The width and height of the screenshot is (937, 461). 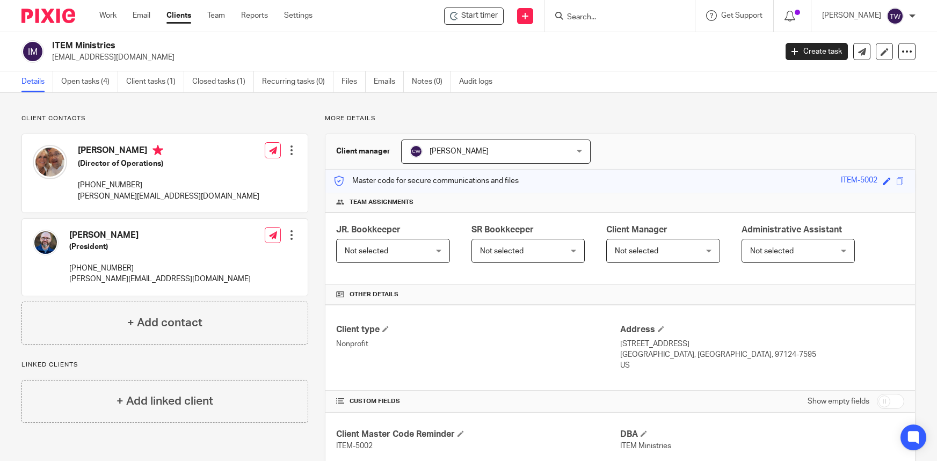 I want to click on p: Nonprofit, so click(x=478, y=344).